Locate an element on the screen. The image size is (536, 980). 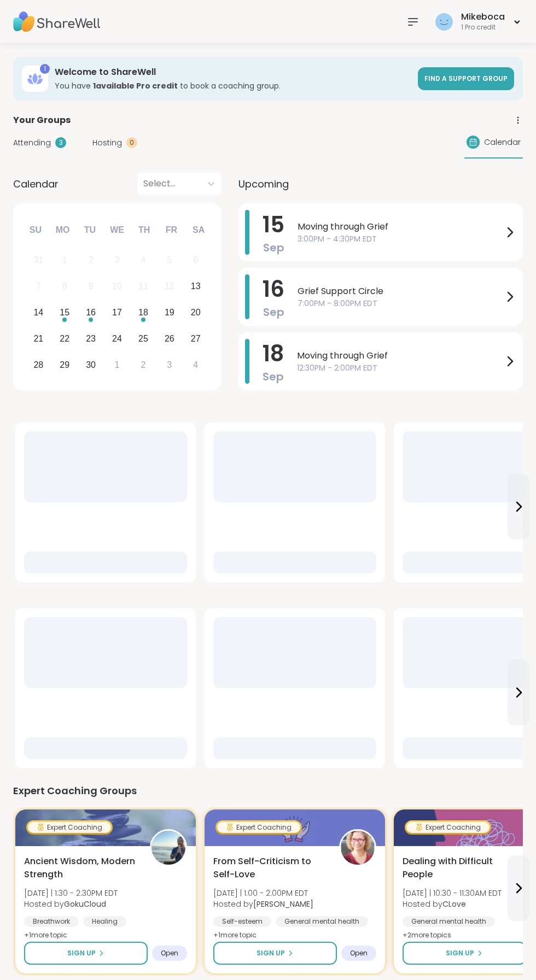
div: Choose Tuesday, September 30th, 2025 is located at coordinates (90, 365).